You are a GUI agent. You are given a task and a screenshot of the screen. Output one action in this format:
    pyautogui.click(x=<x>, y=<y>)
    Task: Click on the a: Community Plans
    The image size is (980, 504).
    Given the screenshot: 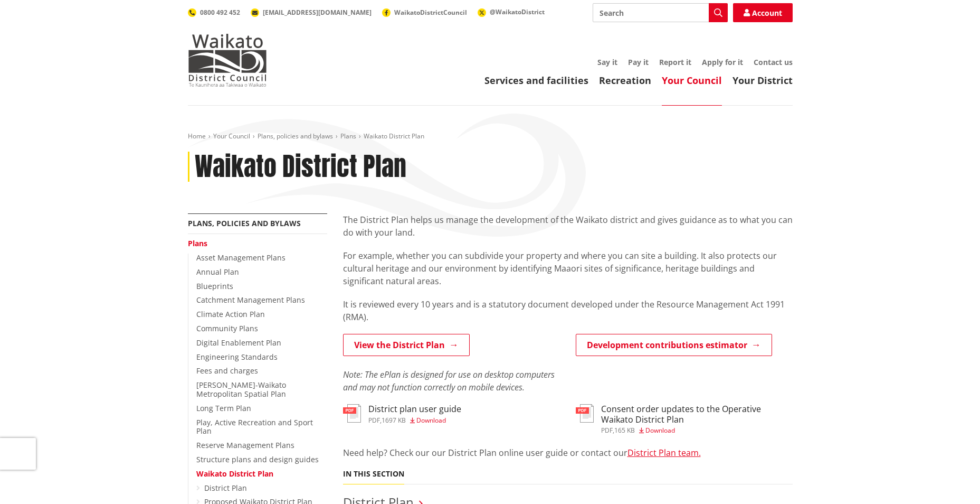 What is the action you would take?
    pyautogui.click(x=227, y=328)
    